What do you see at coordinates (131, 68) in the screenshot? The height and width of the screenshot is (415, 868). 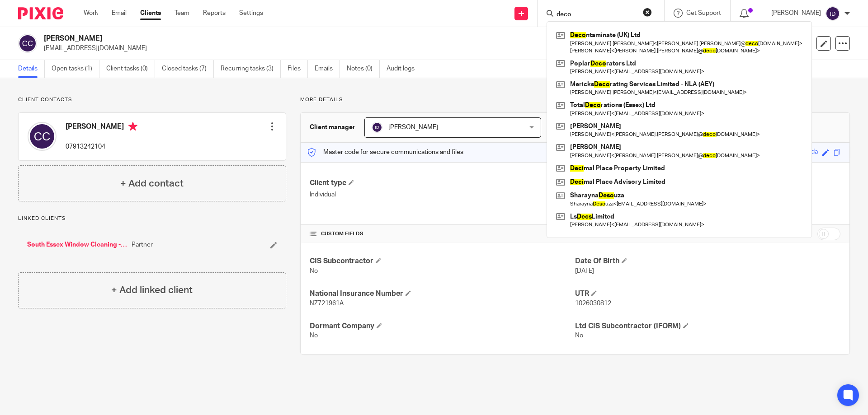 I see `a: Client tasks (0)` at bounding box center [131, 68].